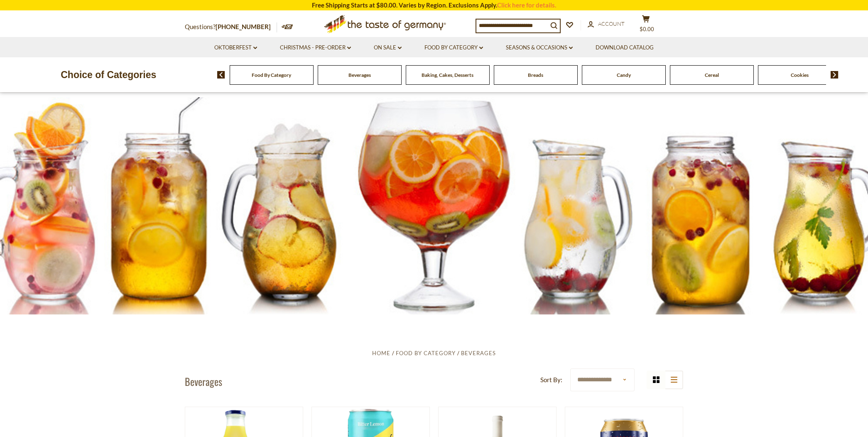  I want to click on p: Questions?, so click(230, 27).